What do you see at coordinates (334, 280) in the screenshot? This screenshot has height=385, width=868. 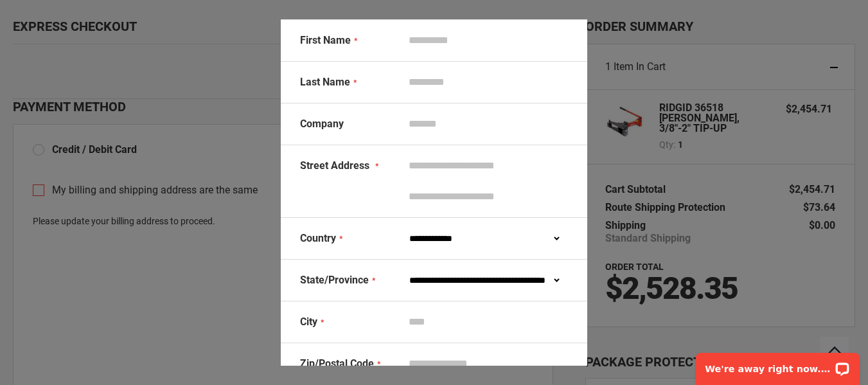 I see `span: State/Province` at bounding box center [334, 280].